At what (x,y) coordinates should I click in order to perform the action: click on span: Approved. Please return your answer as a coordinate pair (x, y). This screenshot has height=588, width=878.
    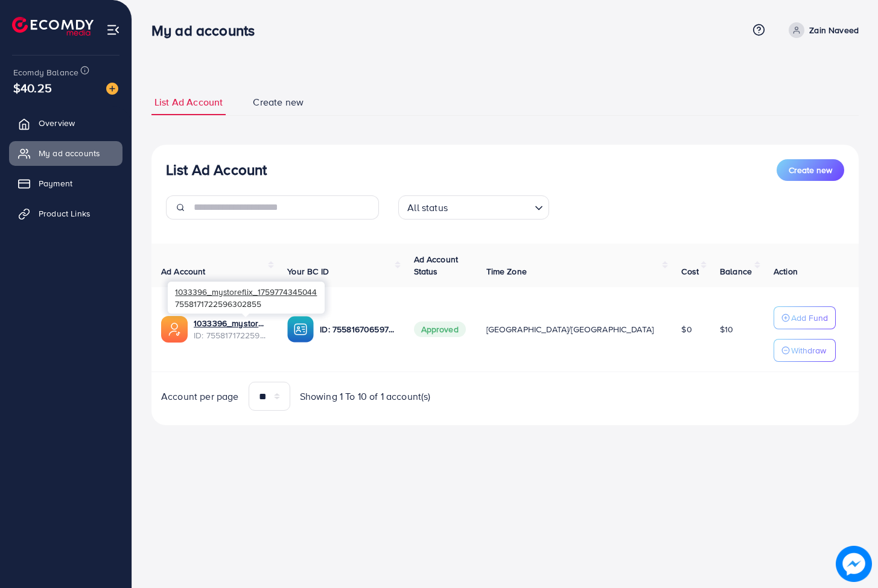
    Looking at the image, I should click on (440, 329).